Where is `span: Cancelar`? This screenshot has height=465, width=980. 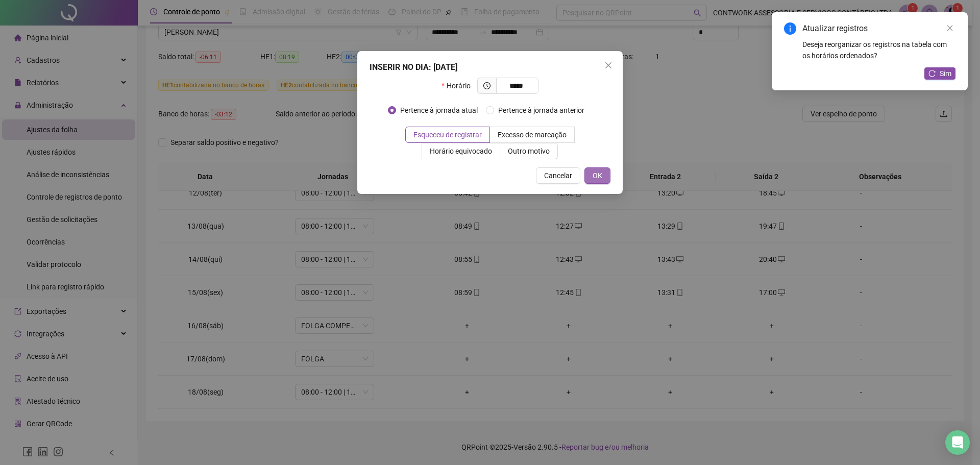
span: Cancelar is located at coordinates (558, 176).